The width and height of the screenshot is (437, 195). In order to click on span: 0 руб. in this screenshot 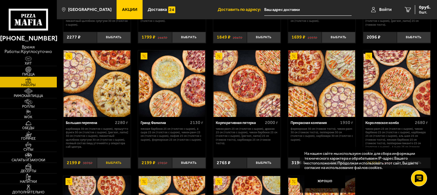, I will do `click(424, 7)`.